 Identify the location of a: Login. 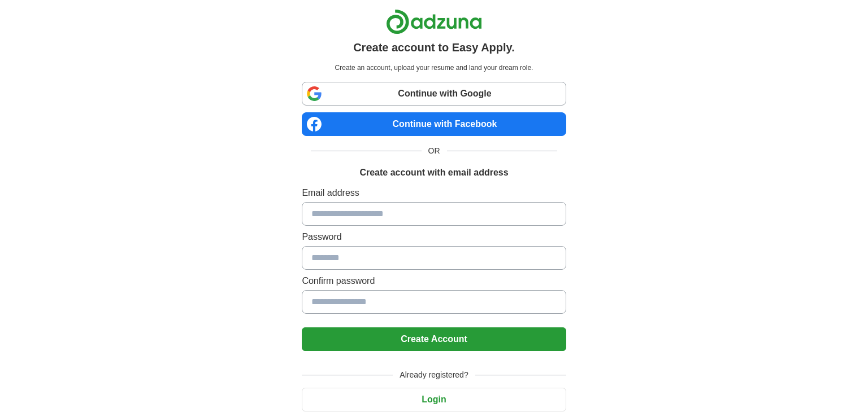
(434, 399).